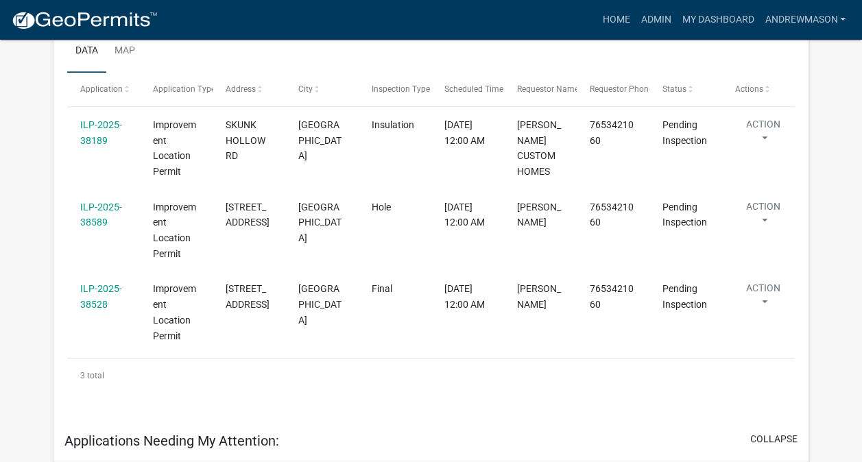  Describe the element at coordinates (773, 439) in the screenshot. I see `button: collapse` at that location.